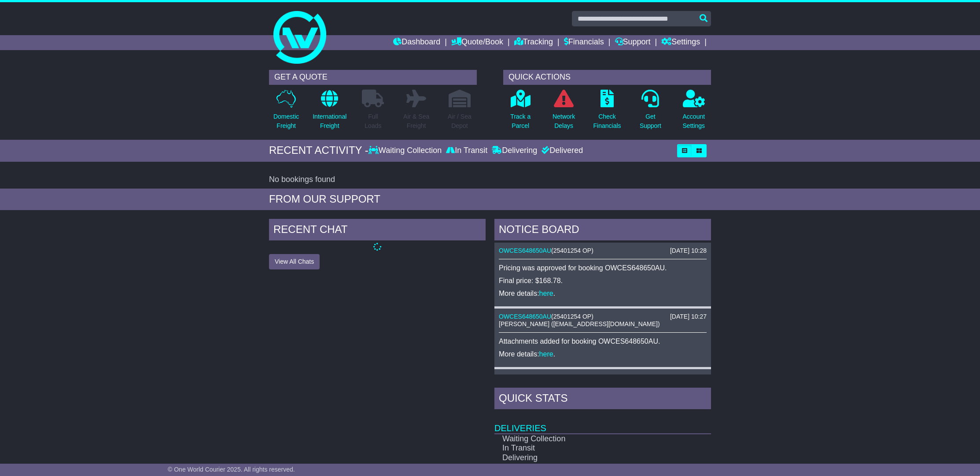 The width and height of the screenshot is (980, 476). Describe the element at coordinates (607, 78) in the screenshot. I see `div: QUICK ACTIONS` at that location.